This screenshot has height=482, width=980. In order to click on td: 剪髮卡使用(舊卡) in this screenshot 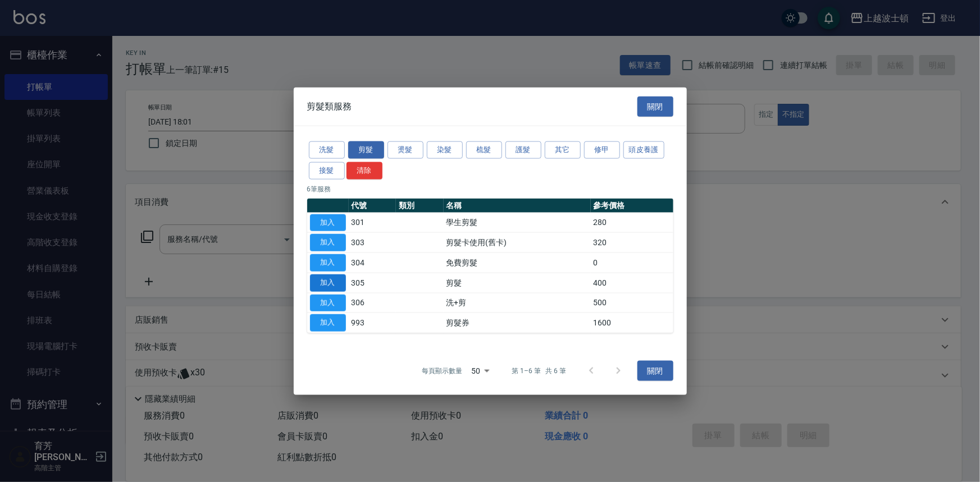, I will do `click(518, 243)`.